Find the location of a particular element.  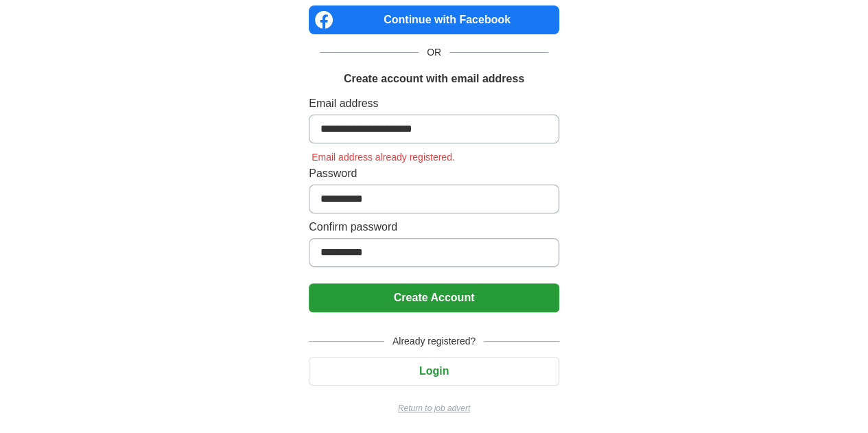

span: Email address already registered. is located at coordinates (383, 157).